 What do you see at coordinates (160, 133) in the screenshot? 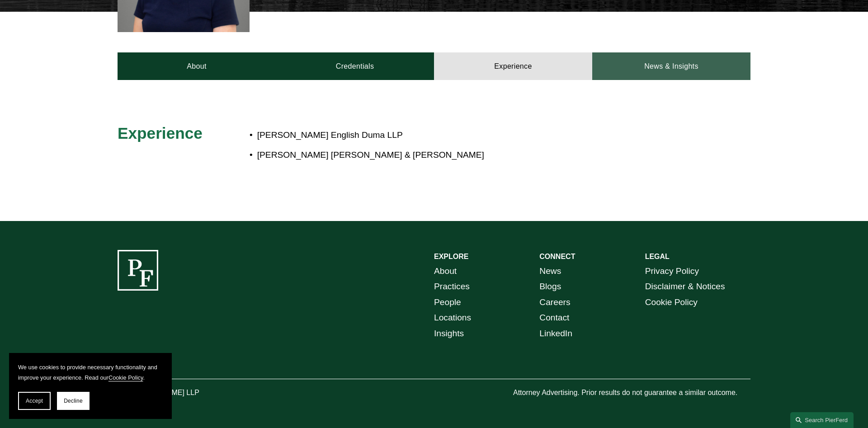
I see `span: Experience` at bounding box center [160, 133].